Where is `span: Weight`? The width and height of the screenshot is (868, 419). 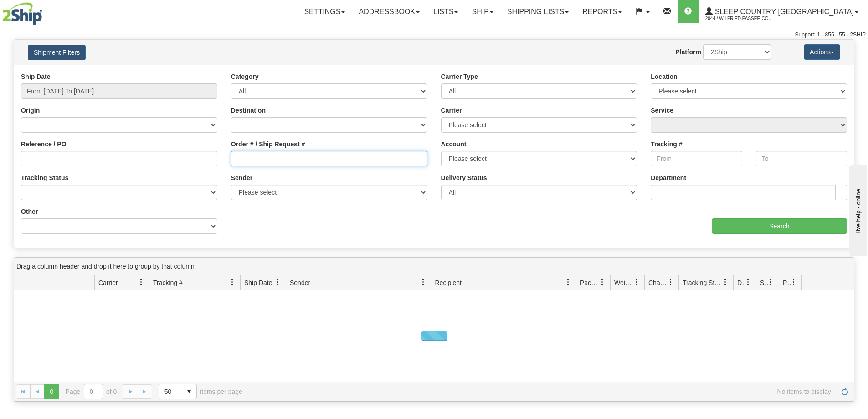 span: Weight is located at coordinates (624, 283).